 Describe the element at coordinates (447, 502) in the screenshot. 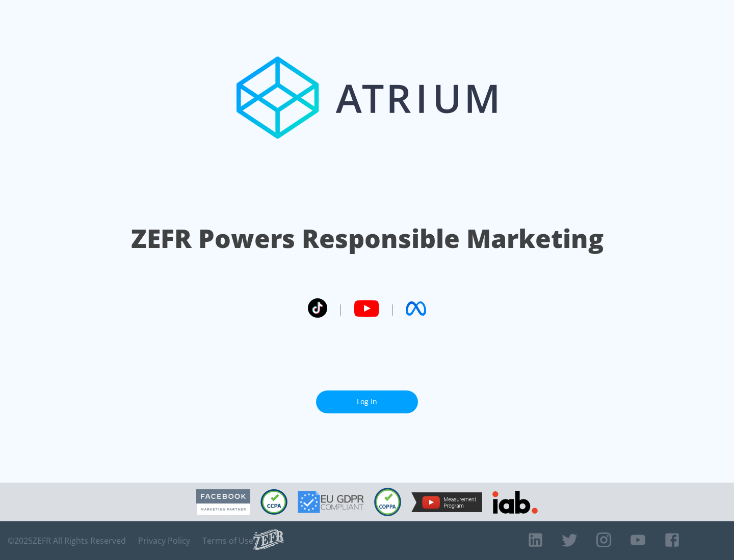

I see `img: YouTube Measurement Program` at that location.